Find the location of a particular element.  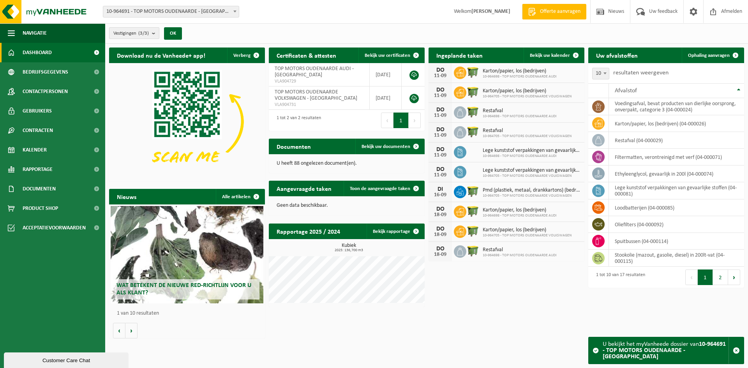

td: lege kunststof verpakkingen van gevaarlijke stoffen (04-000081) is located at coordinates (677, 191).